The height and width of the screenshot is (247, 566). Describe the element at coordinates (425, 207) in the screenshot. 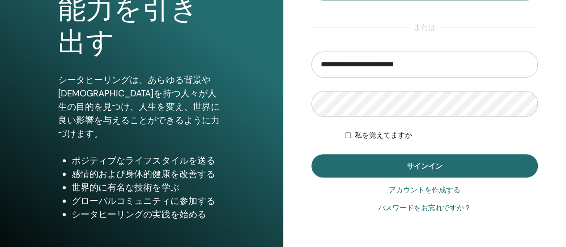

I see `font: パスワードをお忘れですか？` at that location.